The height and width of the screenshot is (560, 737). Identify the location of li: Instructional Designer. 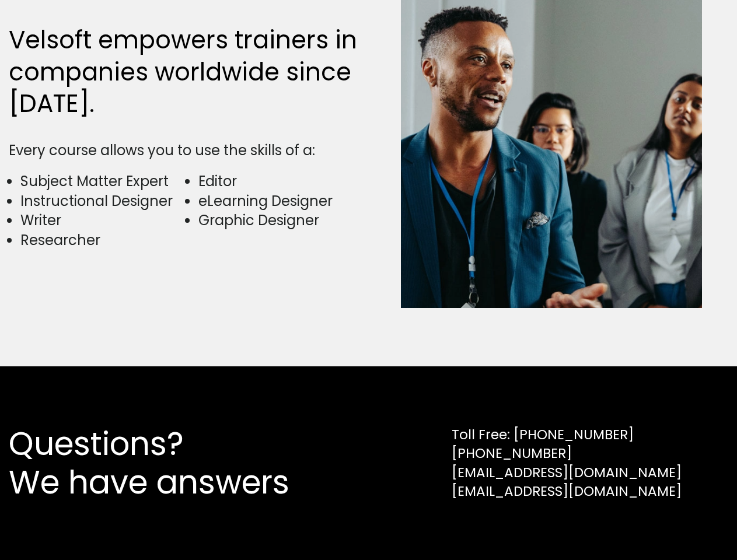
(102, 202).